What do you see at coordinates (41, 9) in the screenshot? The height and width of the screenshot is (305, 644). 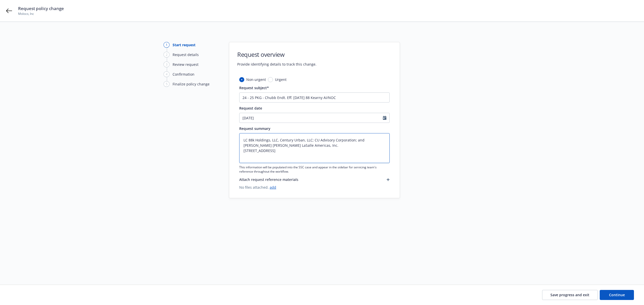 I see `span: Request policy change` at bounding box center [41, 9].